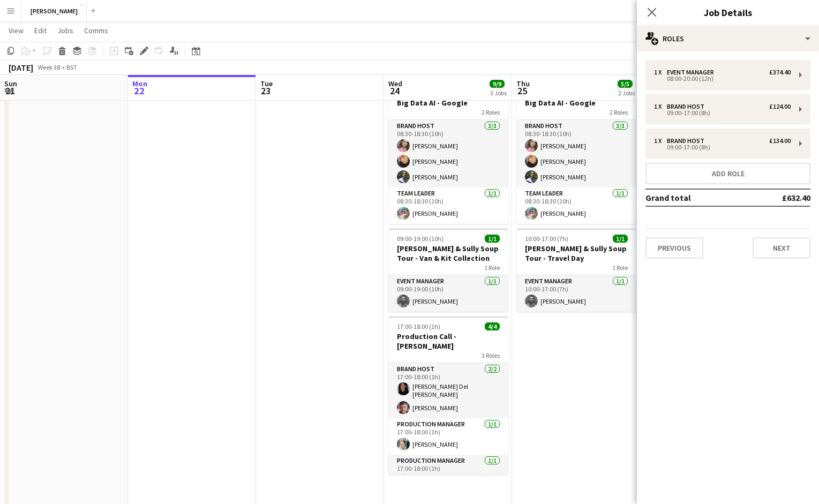 Image resolution: width=819 pixels, height=504 pixels. Describe the element at coordinates (780, 141) in the screenshot. I see `div: £134.00` at that location.